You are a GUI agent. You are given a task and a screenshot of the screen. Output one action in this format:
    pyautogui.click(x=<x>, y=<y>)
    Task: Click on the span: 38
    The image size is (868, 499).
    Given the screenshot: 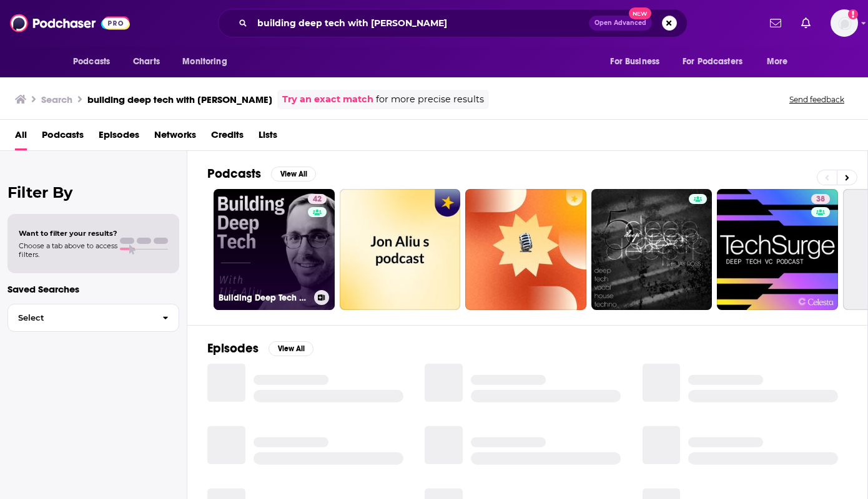 What is the action you would take?
    pyautogui.click(x=820, y=200)
    